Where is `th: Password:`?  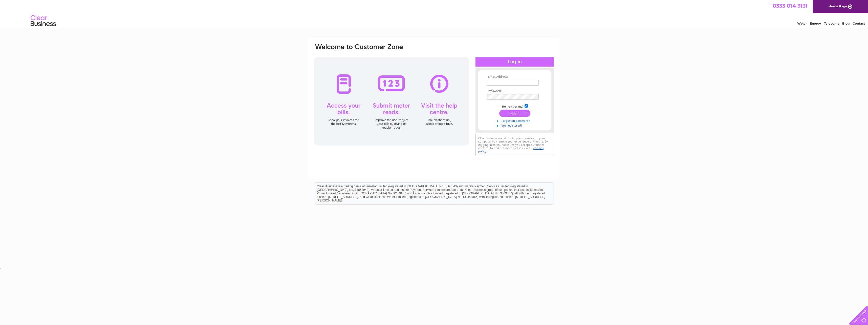
th: Password: is located at coordinates (515, 91).